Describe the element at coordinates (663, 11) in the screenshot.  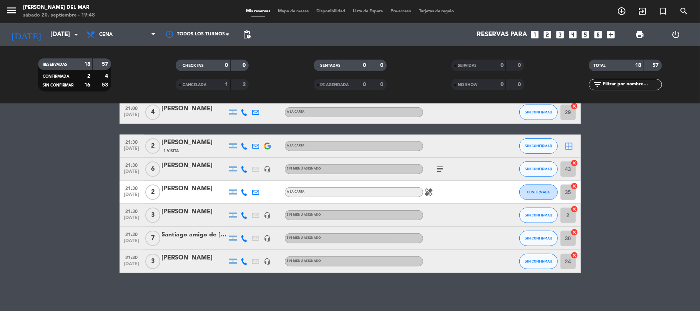
I see `i: turned_in_not` at that location.